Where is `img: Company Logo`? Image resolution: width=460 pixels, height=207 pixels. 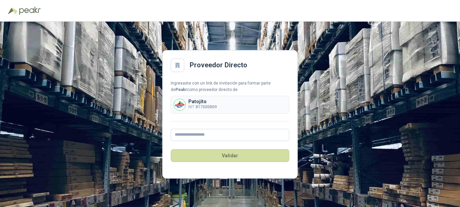 img: Company Logo is located at coordinates (179, 105).